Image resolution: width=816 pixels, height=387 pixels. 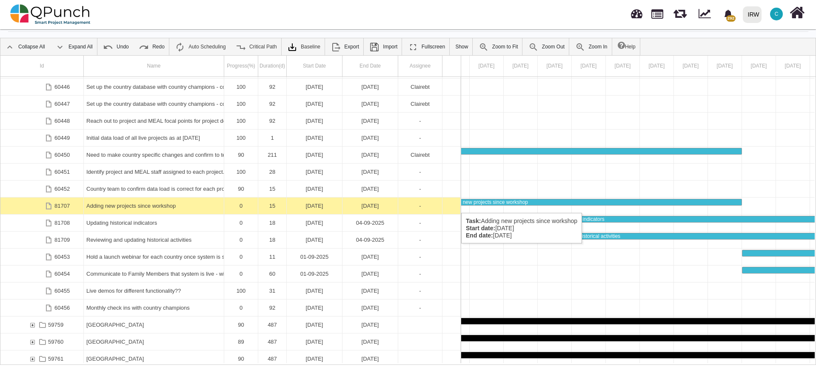 I want to click on div: 30 Aug 2025, so click(x=691, y=66).